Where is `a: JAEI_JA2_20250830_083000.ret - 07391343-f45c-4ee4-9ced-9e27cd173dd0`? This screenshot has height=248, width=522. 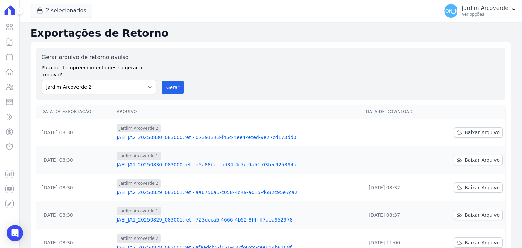 a: JAEI_JA2_20250830_083000.ret - 07391343-f45c-4ee4-9ced-9e27cd173dd0 is located at coordinates (238, 137).